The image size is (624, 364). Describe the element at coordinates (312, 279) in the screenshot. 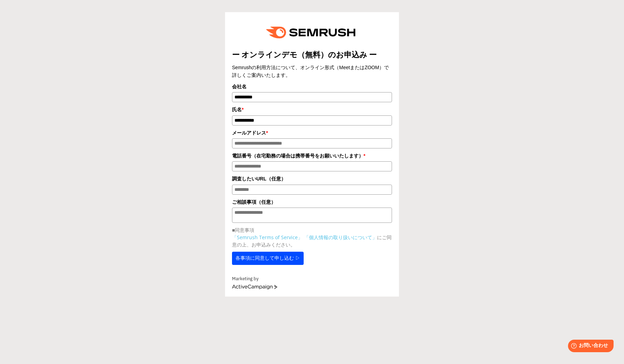

I see `div: Marketing by` at that location.